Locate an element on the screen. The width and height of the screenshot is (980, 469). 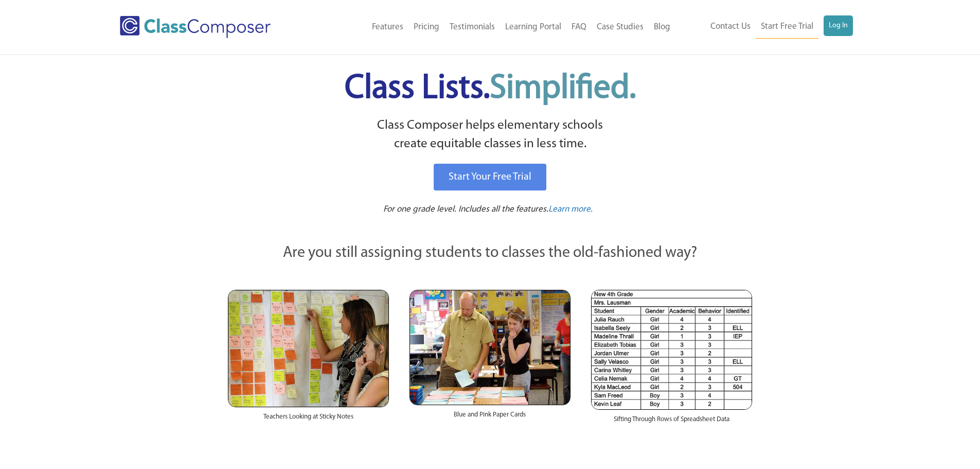
a: FAQ is located at coordinates (579, 27).